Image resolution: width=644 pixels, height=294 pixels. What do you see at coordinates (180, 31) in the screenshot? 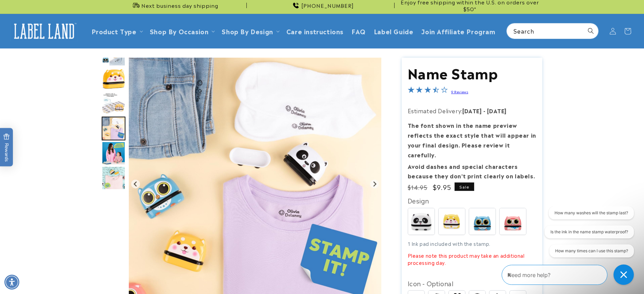
I see `span: Shop By Occasion` at bounding box center [180, 31].